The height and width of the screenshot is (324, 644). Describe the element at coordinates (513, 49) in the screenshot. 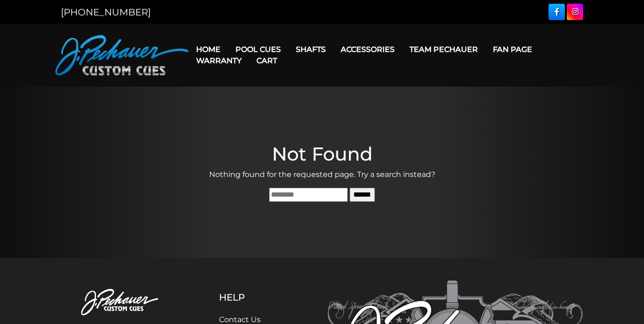

I see `a: Fan Page` at that location.